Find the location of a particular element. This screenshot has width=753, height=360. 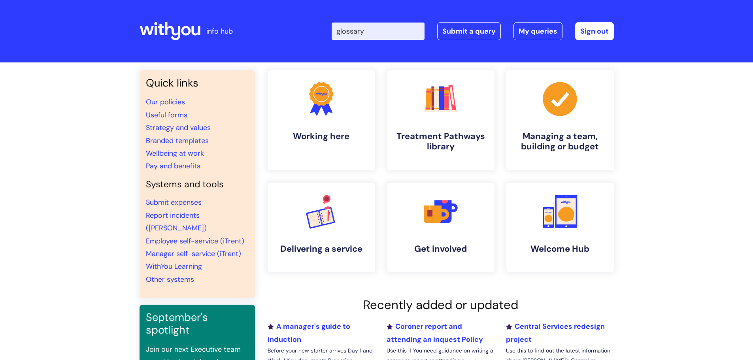

a: Our policies is located at coordinates (165, 102).